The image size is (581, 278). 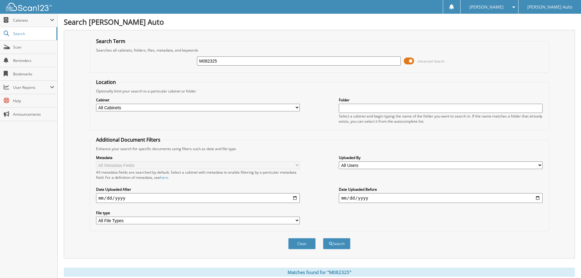 What do you see at coordinates (128, 140) in the screenshot?
I see `legend: Additional Document Filters` at bounding box center [128, 140].